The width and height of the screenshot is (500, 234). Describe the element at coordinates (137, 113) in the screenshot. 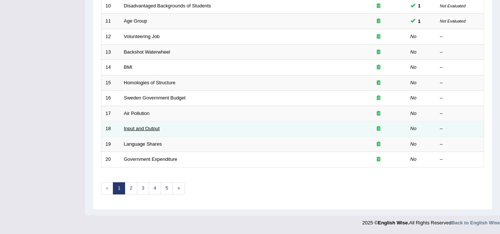

I see `a: Air Pollution` at that location.